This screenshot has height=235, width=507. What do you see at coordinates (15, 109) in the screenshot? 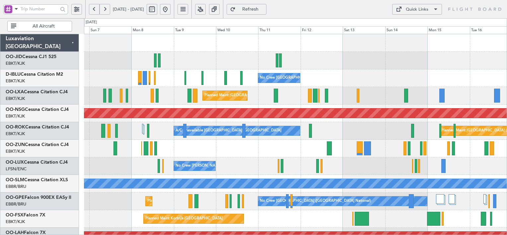
I see `span: OO-NSG` at bounding box center [15, 109].